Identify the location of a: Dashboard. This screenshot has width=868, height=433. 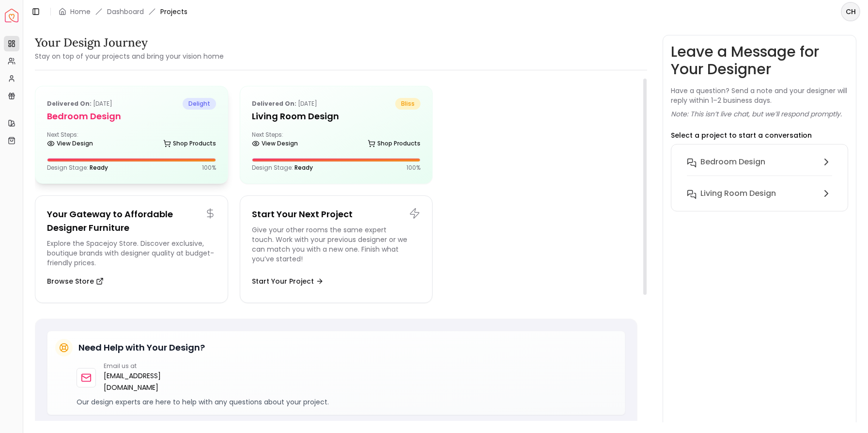
(126, 12).